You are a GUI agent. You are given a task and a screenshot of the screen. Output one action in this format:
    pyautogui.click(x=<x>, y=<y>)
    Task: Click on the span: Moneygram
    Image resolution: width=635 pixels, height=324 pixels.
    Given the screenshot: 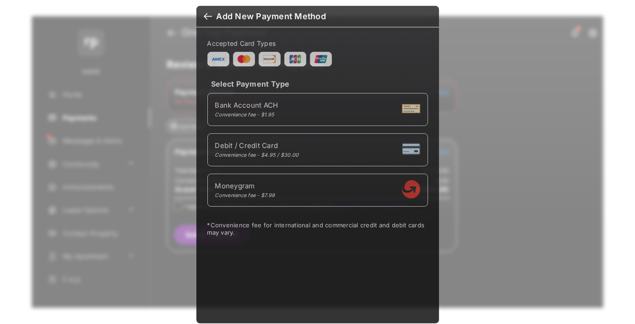 What is the action you would take?
    pyautogui.click(x=245, y=185)
    